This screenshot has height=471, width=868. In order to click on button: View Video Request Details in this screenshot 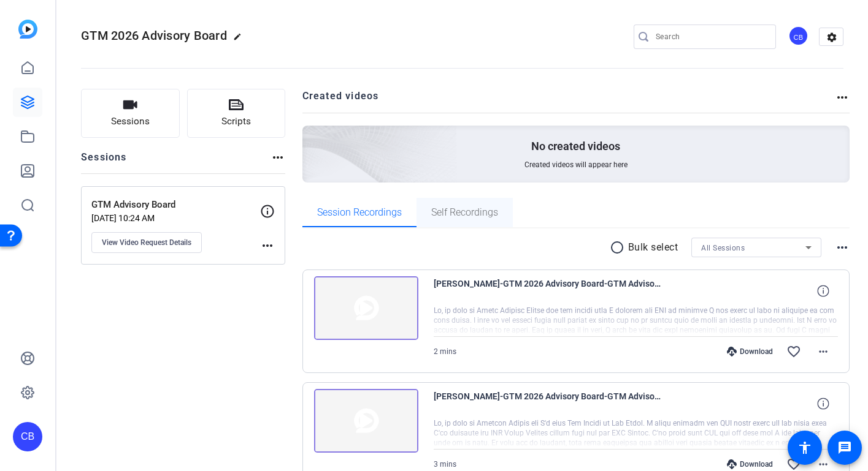, I will do `click(146, 243)`.